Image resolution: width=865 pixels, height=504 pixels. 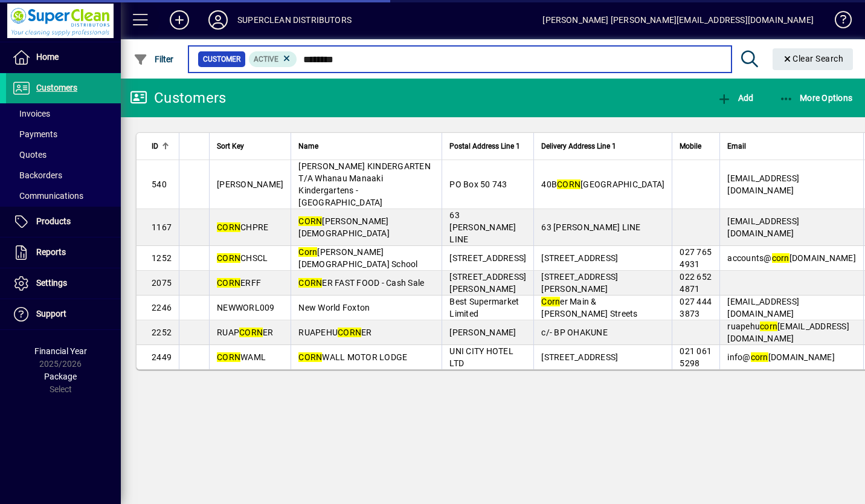 What do you see at coordinates (484, 307) in the screenshot?
I see `span: Best Supermarket Limited` at bounding box center [484, 307].